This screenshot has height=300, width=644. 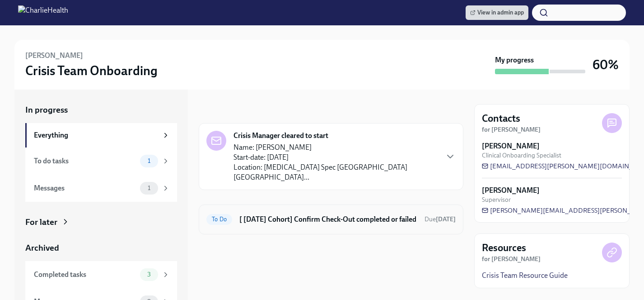 What do you see at coordinates (281, 136) in the screenshot?
I see `strong: Crisis Manager cleared to start` at bounding box center [281, 136].